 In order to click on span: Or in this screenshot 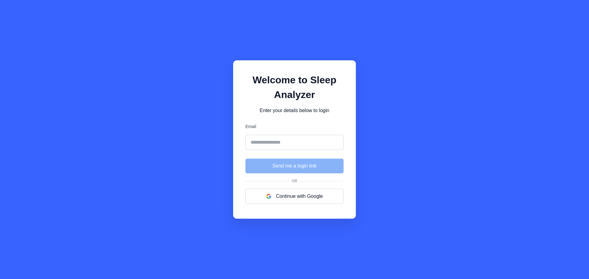, I will do `click(294, 181)`.